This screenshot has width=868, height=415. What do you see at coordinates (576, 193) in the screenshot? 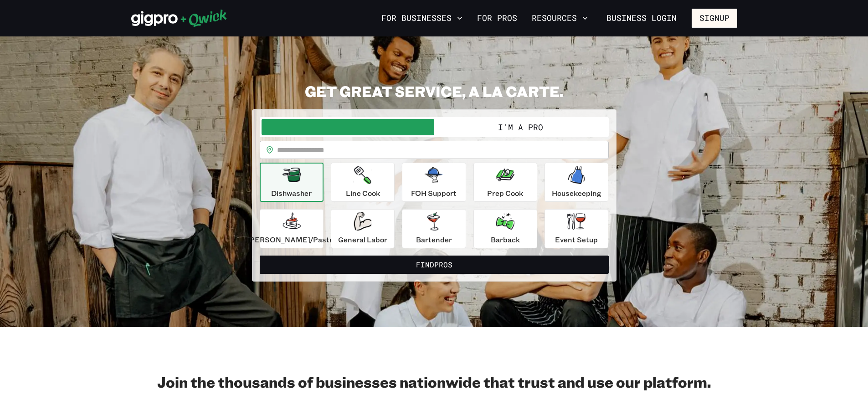
I see `p: Housekeeping` at bounding box center [576, 193].